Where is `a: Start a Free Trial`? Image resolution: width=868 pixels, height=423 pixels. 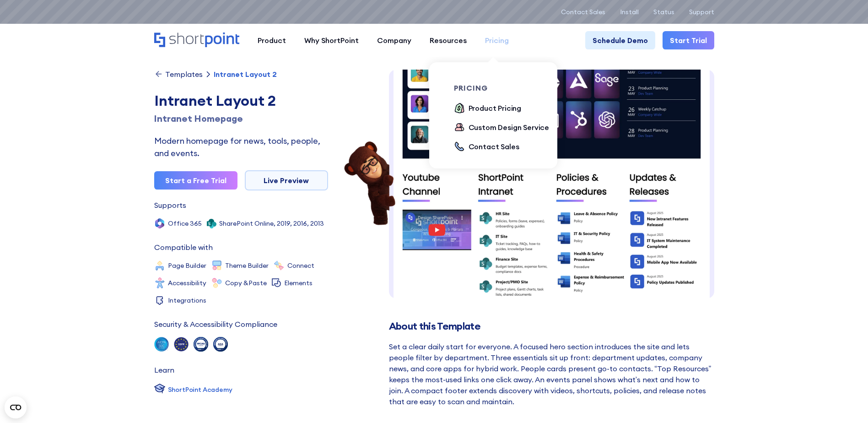
a: Start a Free Trial is located at coordinates (196, 180).